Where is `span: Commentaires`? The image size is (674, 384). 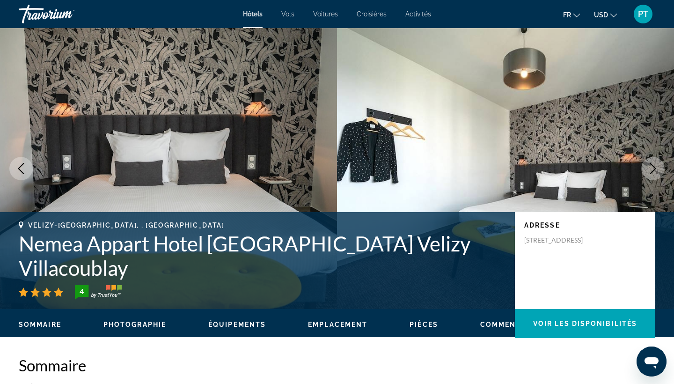
span: Commentaires is located at coordinates (512, 324).